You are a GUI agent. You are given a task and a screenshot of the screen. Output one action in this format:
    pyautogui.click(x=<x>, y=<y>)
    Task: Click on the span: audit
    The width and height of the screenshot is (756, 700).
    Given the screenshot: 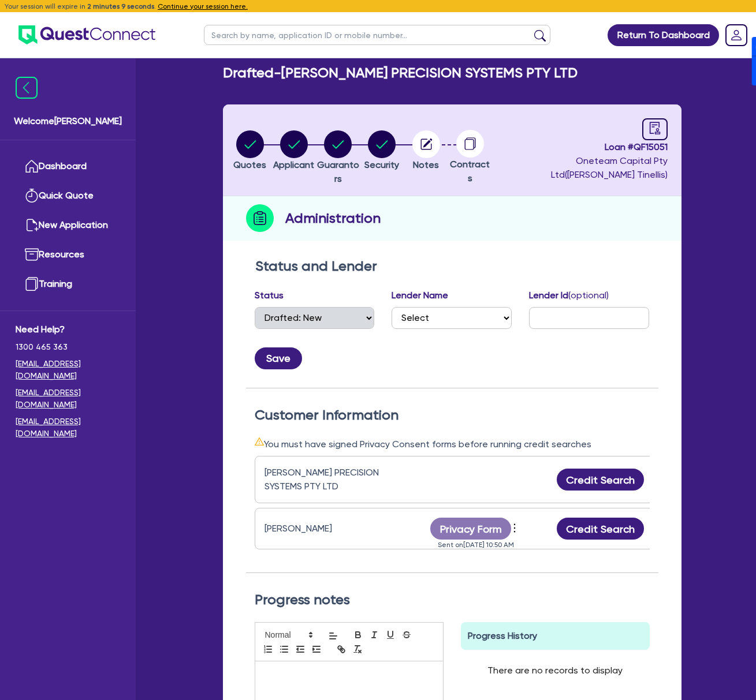 What is the action you would take?
    pyautogui.click(x=656, y=128)
    